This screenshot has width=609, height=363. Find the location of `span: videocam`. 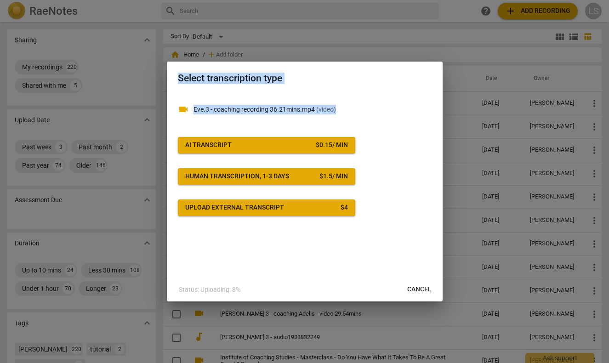

span: videocam is located at coordinates (184, 109).